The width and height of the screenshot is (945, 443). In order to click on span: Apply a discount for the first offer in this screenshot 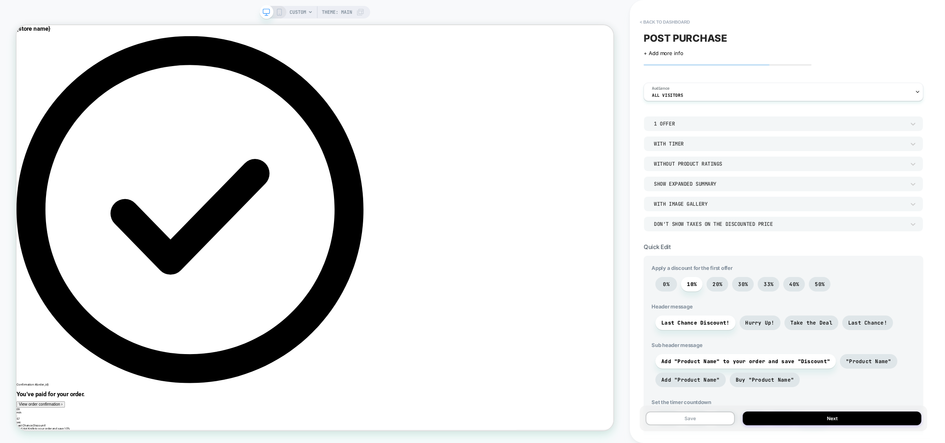, I will do `click(783, 268)`.